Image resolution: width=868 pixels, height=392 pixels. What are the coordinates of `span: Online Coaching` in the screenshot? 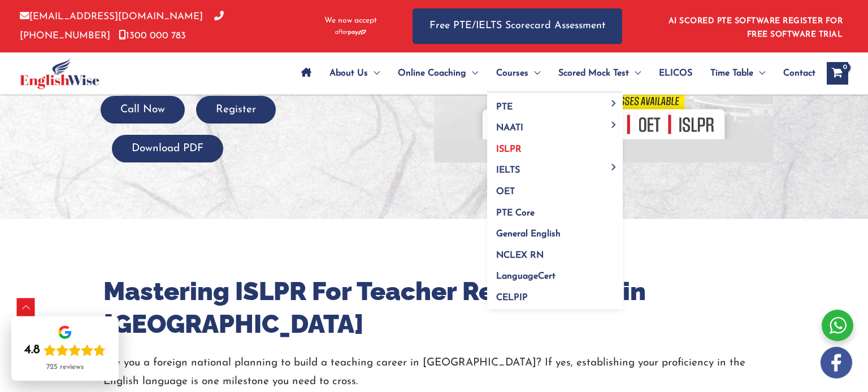 It's located at (432, 73).